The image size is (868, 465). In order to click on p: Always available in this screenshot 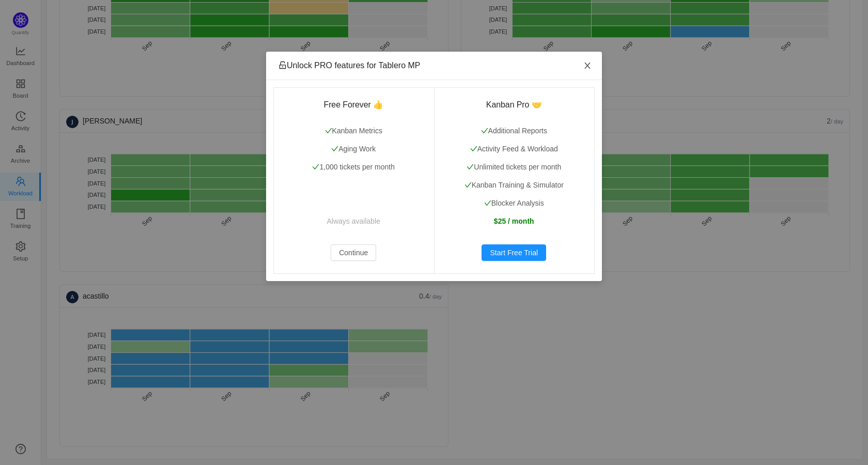, I will do `click(354, 221)`.